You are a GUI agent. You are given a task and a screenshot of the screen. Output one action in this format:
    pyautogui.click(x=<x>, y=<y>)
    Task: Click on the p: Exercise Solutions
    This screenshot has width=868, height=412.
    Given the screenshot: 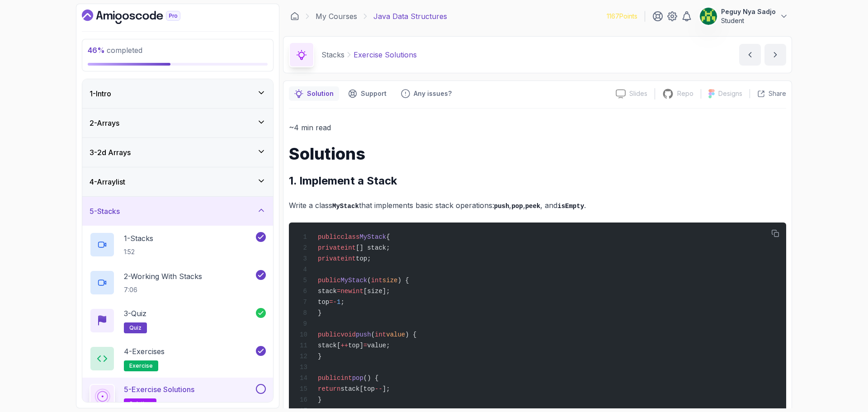 What is the action you would take?
    pyautogui.click(x=385, y=55)
    